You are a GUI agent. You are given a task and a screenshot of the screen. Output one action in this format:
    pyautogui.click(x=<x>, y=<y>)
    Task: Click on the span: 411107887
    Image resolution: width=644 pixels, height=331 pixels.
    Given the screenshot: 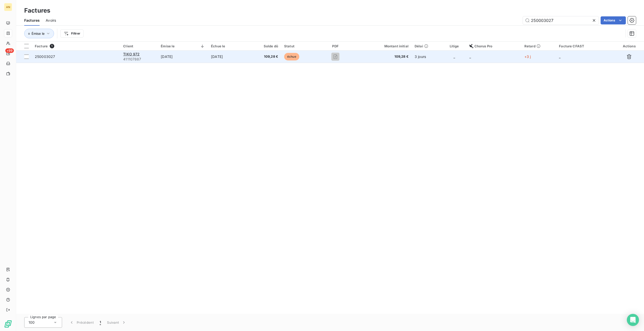 What is the action you would take?
    pyautogui.click(x=139, y=59)
    